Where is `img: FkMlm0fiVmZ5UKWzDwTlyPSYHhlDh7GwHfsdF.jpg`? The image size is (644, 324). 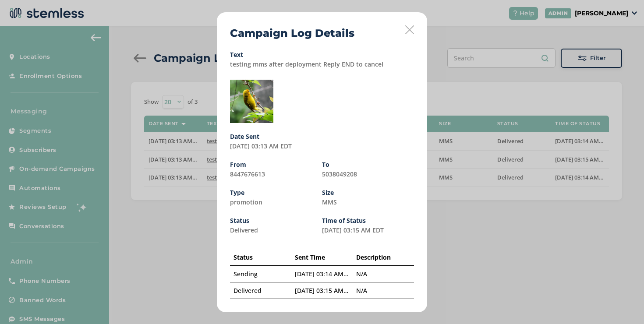
img: FkMlm0fiVmZ5UKWzDwTlyPSYHhlDh7GwHfsdF.jpg is located at coordinates (251, 101).